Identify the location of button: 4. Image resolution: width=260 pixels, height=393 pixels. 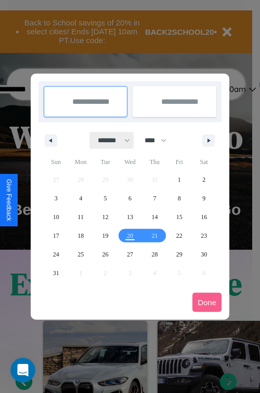
(80, 198).